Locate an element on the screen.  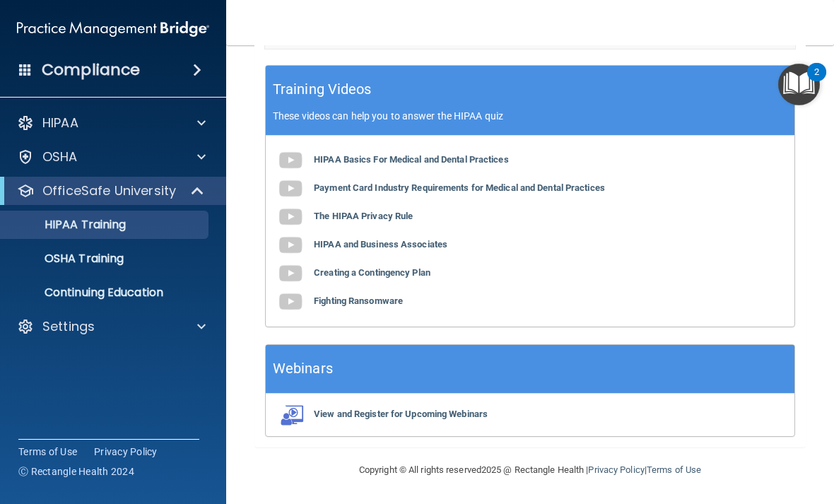
a: OfficeSafe University is located at coordinates (111, 191).